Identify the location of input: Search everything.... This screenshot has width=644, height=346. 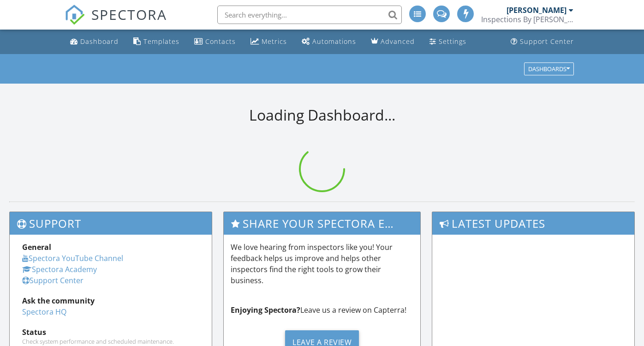
(309, 15).